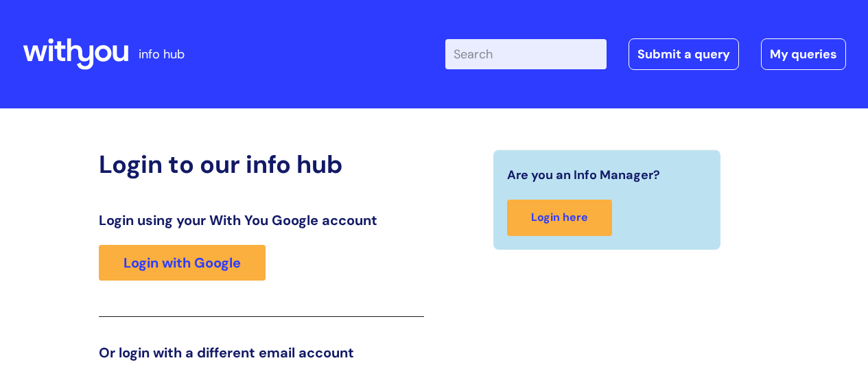 The height and width of the screenshot is (378, 868). Describe the element at coordinates (262, 220) in the screenshot. I see `h3: Login using your With You Google account` at that location.